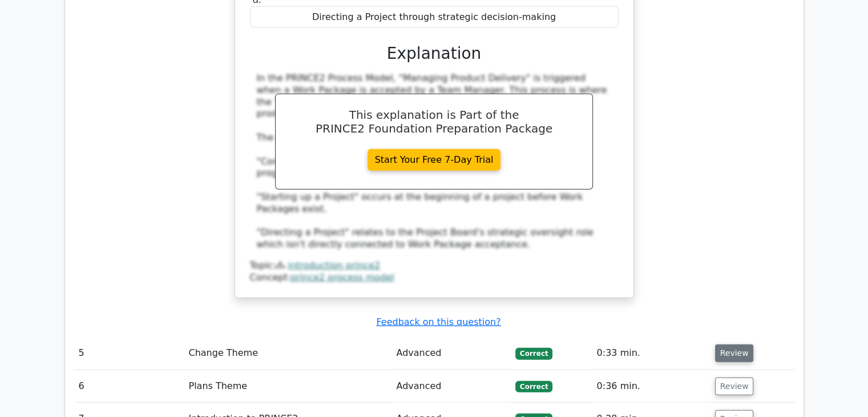  What do you see at coordinates (288, 353) in the screenshot?
I see `td: Change Theme` at bounding box center [288, 353].